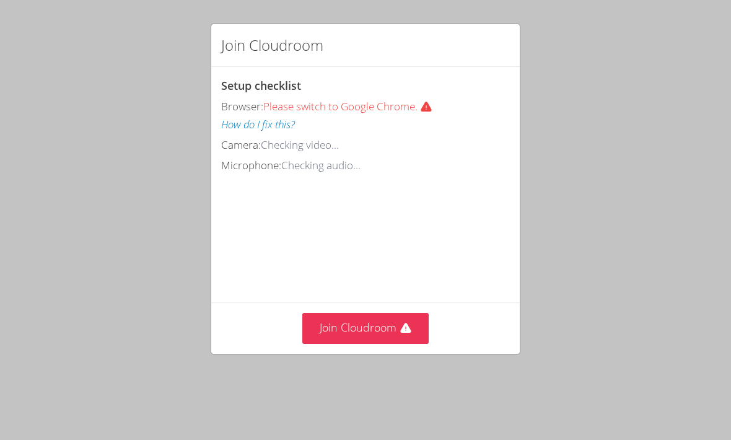 The image size is (731, 440). What do you see at coordinates (258, 125) in the screenshot?
I see `button: How do I fix this?` at bounding box center [258, 125].